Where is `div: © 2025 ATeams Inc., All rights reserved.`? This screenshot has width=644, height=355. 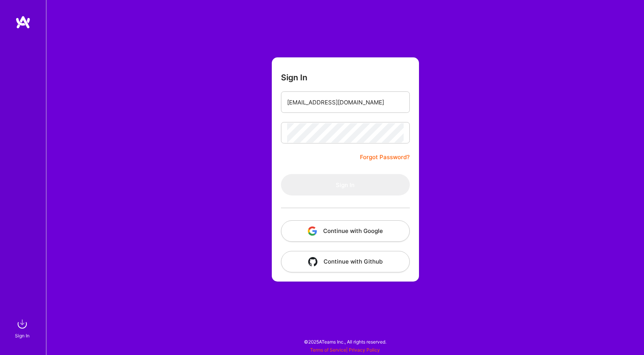
div: © 2025 ATeams Inc., All rights reserved. is located at coordinates (345, 342).